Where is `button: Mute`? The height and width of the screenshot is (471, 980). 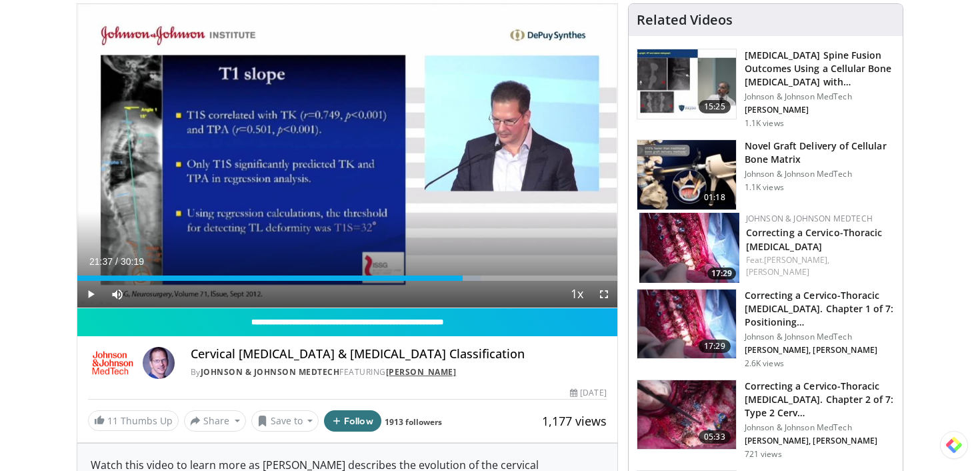 button: Mute is located at coordinates (117, 294).